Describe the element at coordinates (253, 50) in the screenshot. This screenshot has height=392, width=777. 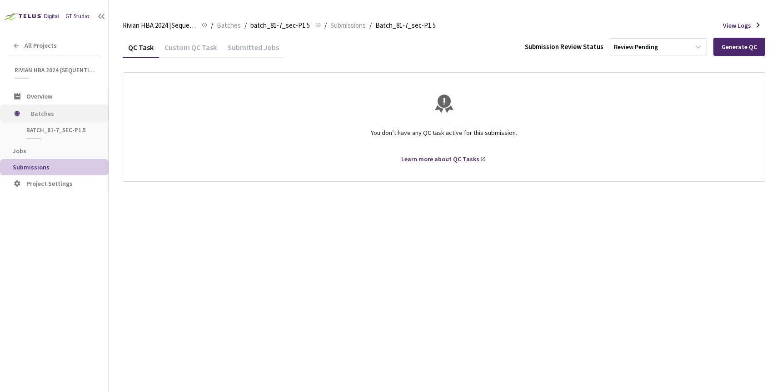
I see `div: Submitted Jobs` at that location.